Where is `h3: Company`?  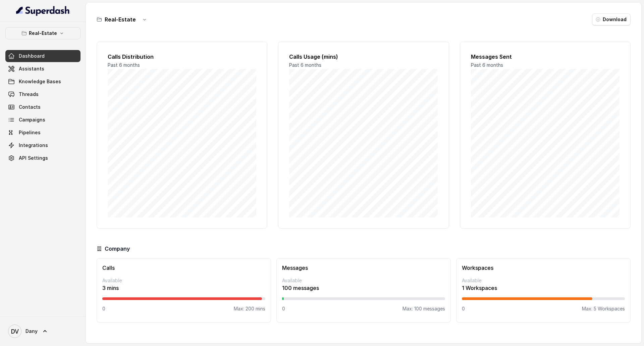 h3: Company is located at coordinates (117, 249).